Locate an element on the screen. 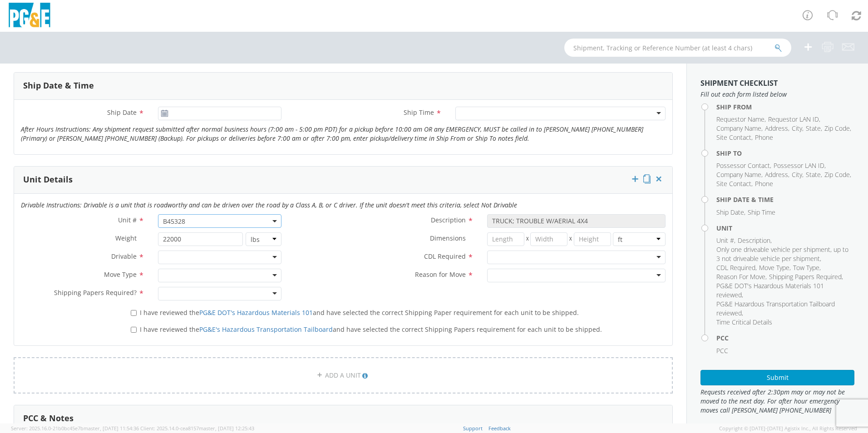 The height and width of the screenshot is (433, 868). span: Requestor LAN ID is located at coordinates (793, 119).